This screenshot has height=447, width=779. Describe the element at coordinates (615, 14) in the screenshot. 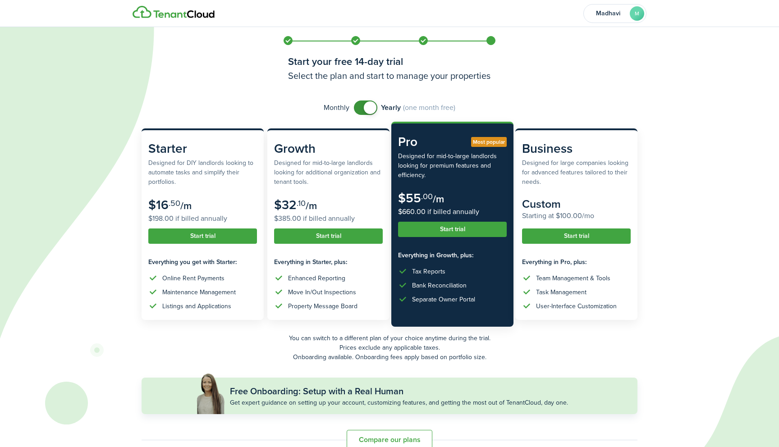

I see `button: Open menu` at that location.